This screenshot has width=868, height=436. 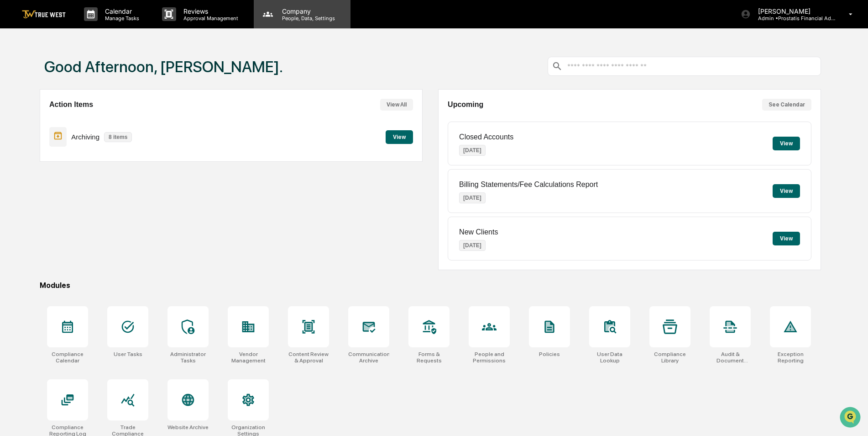 I want to click on img: f2157a4c-a0d3-4daa-907e-bb6f0de503a5-1751232295721, so click(x=12, y=12).